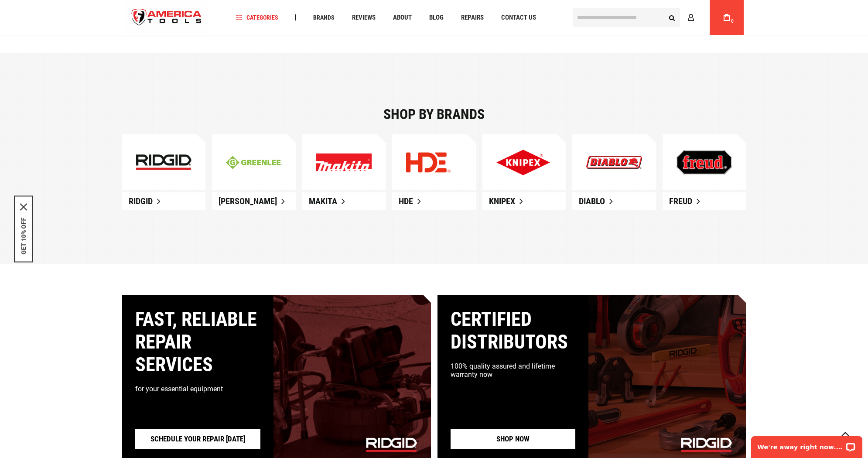 Image resolution: width=868 pixels, height=458 pixels. I want to click on a: Blog, so click(436, 17).